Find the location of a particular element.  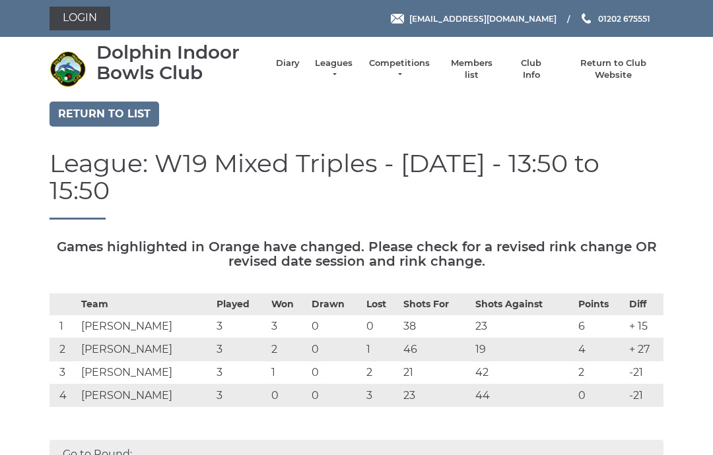

th: Team is located at coordinates (145, 305).